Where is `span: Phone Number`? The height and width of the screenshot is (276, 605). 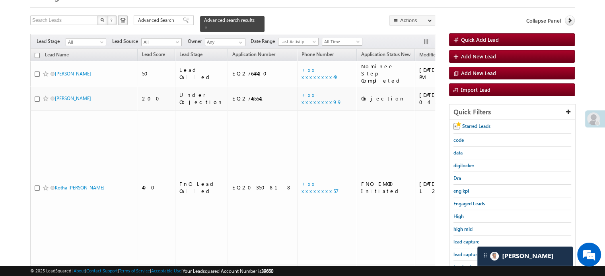
span: Phone Number is located at coordinates (317, 54).